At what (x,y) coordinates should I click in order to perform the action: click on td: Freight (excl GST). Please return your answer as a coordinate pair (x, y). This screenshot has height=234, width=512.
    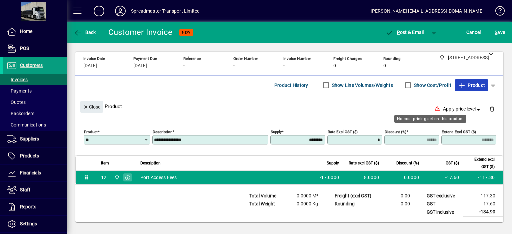
    Looking at the image, I should click on (355, 196).